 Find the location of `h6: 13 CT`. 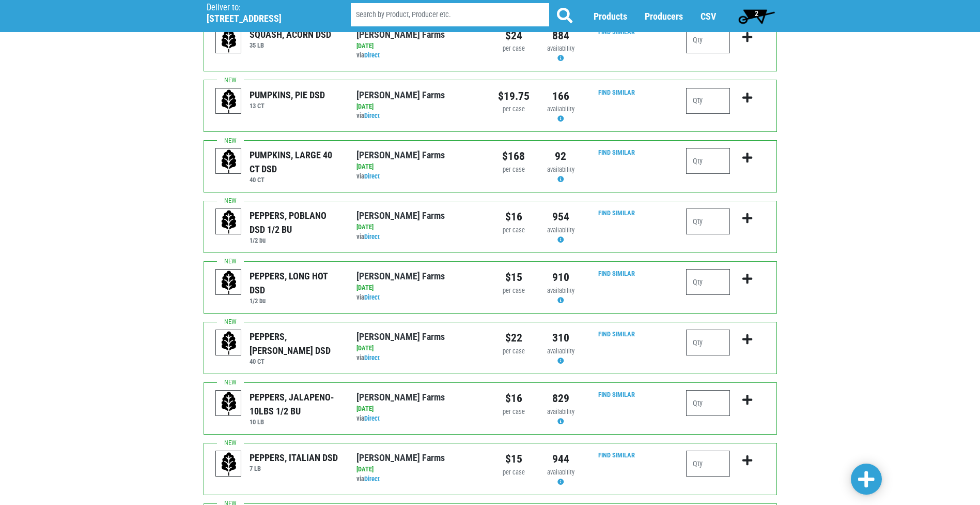

h6: 13 CT is located at coordinates (288, 105).